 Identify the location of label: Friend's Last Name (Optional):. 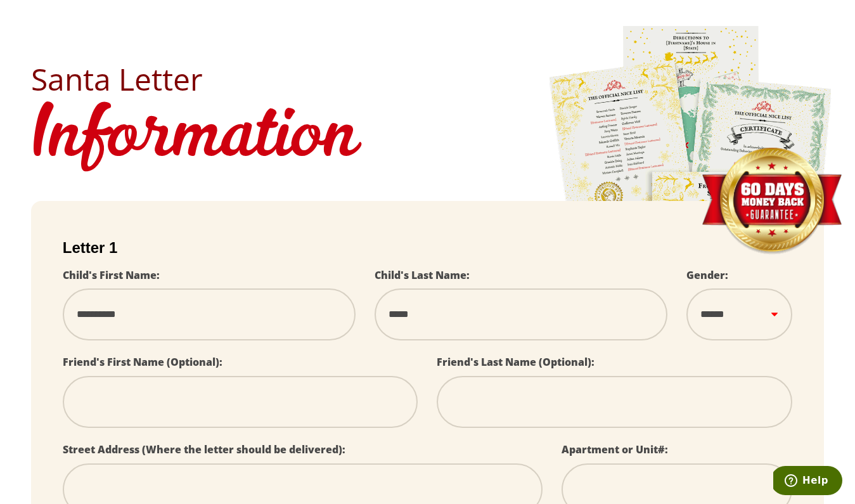
(515, 362).